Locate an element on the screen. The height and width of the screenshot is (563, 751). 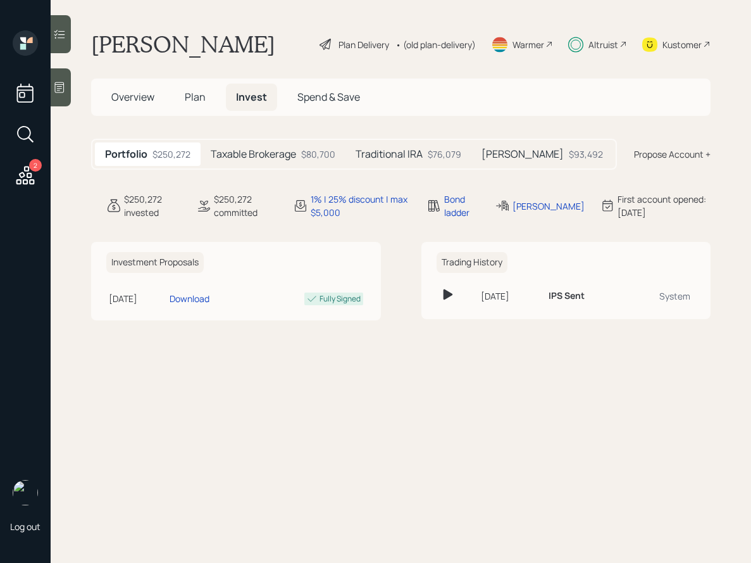
h6: IPS Sent is located at coordinates (567, 296).